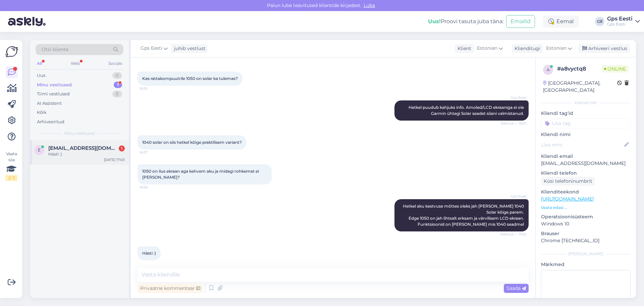  Describe the element at coordinates (75, 64) in the screenshot. I see `div: Web` at that location.